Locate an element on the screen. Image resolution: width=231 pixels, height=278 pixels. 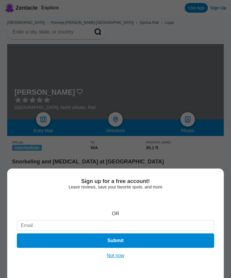
button: Submit is located at coordinates (116, 240).